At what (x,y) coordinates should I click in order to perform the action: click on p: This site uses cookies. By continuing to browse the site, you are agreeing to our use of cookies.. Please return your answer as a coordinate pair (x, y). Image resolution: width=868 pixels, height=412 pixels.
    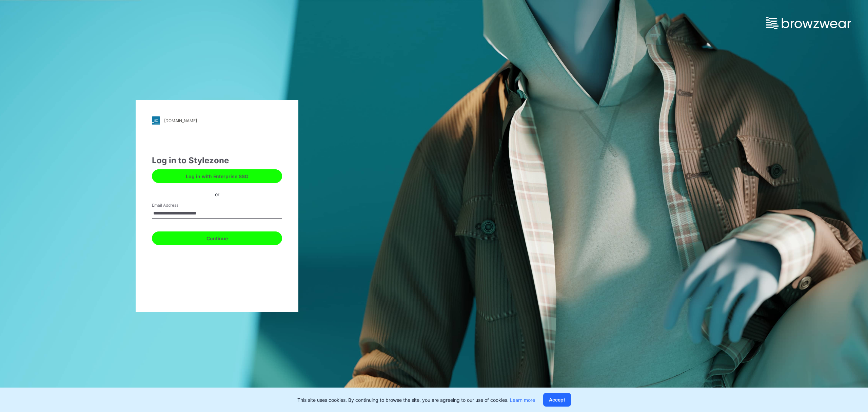
    Looking at the image, I should click on (416, 399).